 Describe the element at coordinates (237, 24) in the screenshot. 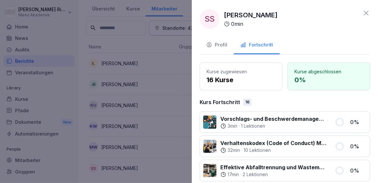

I see `p: 0 min` at that location.